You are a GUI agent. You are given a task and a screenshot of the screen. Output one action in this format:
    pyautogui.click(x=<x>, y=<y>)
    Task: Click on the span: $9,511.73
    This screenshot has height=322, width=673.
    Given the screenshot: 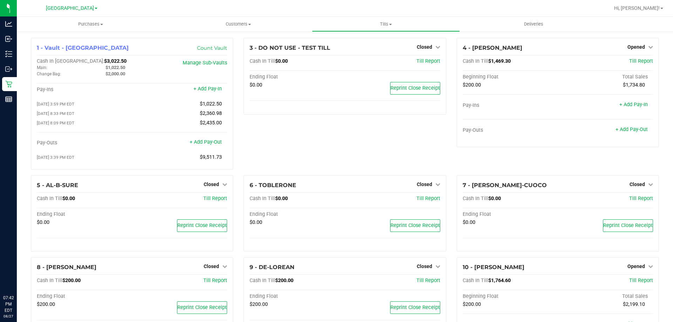 What is the action you would take?
    pyautogui.click(x=211, y=157)
    